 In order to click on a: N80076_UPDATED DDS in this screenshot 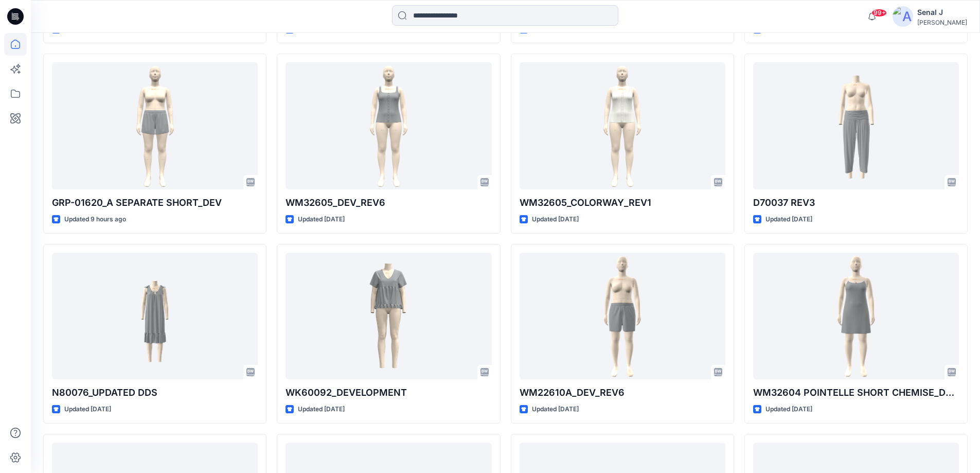, I will do `click(155, 316)`.